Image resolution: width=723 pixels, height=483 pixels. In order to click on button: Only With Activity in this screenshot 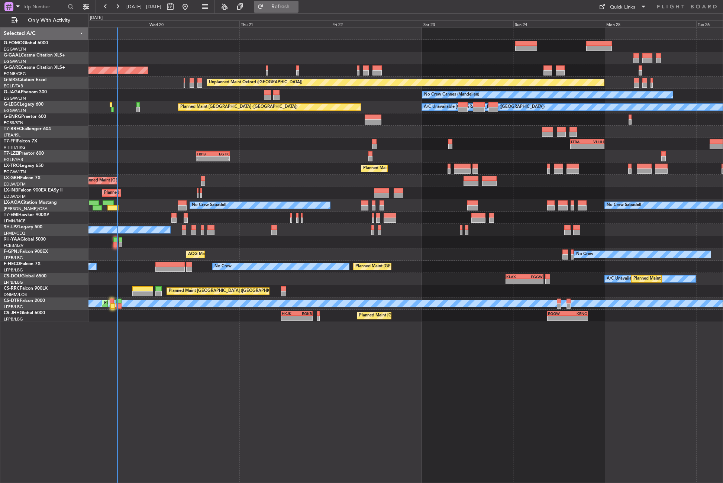, I will do `click(44, 20)`.